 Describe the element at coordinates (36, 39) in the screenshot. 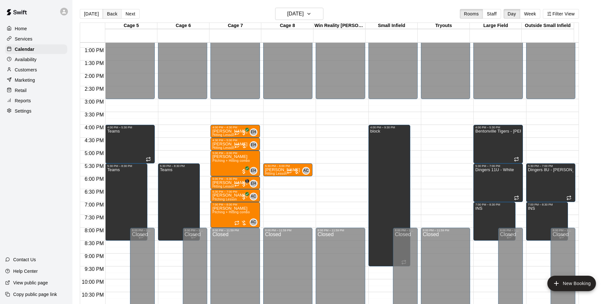

I see `div: Services` at that location.